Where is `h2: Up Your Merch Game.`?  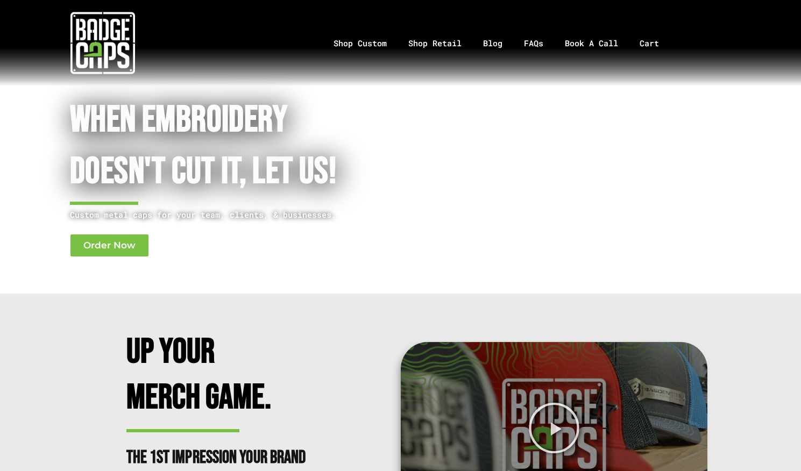
h2: Up Your Merch Game. is located at coordinates (221, 375).